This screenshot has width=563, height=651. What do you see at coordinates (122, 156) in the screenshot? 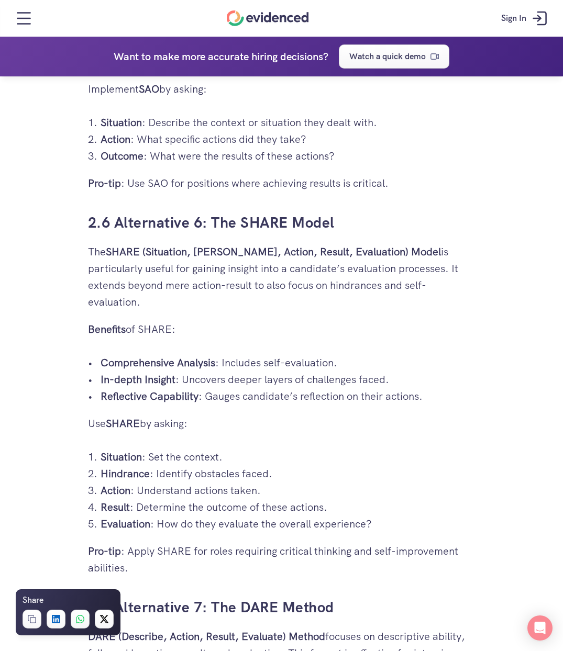
I see `strong: Outcome` at bounding box center [122, 156].